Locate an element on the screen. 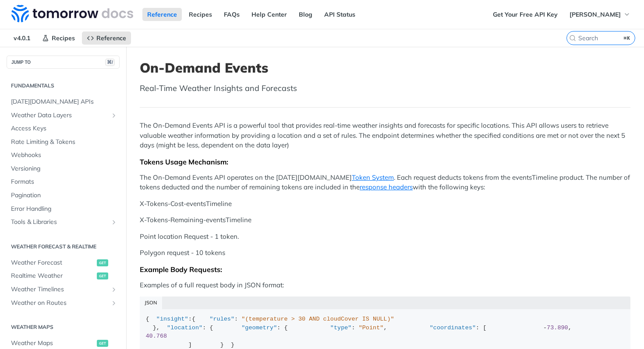  span: Error Handling is located at coordinates (64, 209).